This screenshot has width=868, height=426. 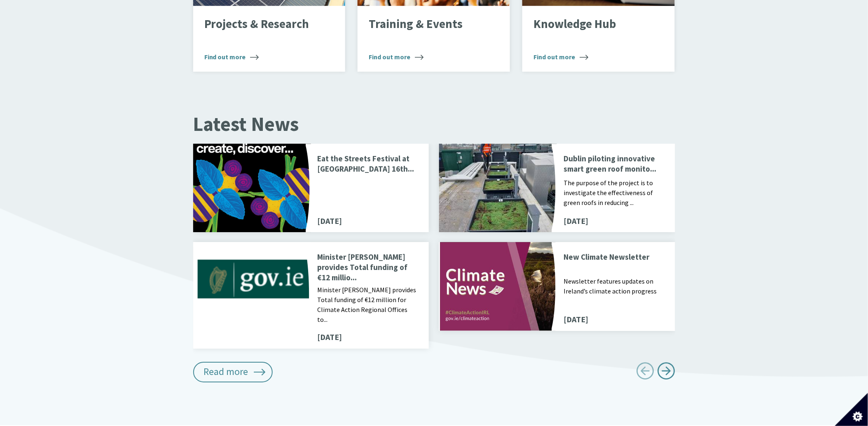 What do you see at coordinates (614, 193) in the screenshot?
I see `p: The purpose of the project is to investigate the effectiveness of green roofs in reducing ...` at bounding box center [614, 193].